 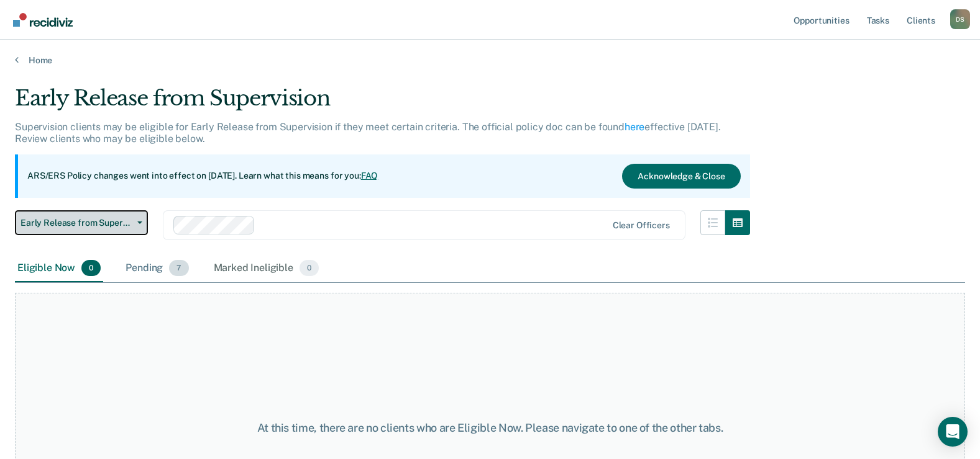 I want to click on a: here, so click(x=634, y=126).